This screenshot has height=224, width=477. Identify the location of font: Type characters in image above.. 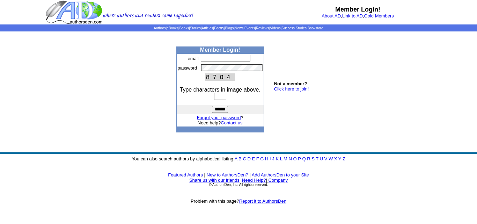
(220, 89).